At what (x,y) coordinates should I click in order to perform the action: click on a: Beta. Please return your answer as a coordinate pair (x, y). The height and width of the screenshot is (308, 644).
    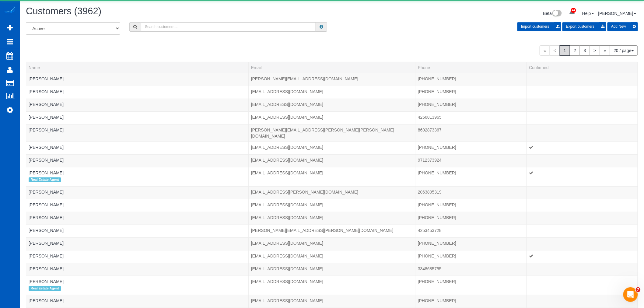
    Looking at the image, I should click on (552, 14).